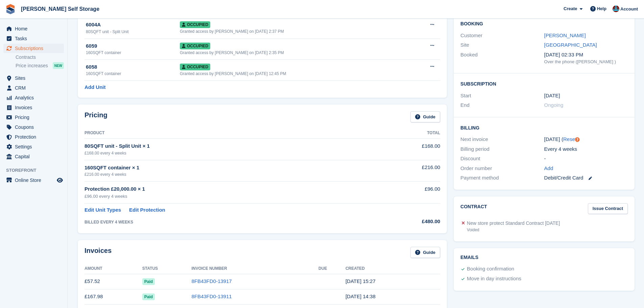 The width and height of the screenshot is (644, 308). I want to click on div: Next invoice, so click(502, 139).